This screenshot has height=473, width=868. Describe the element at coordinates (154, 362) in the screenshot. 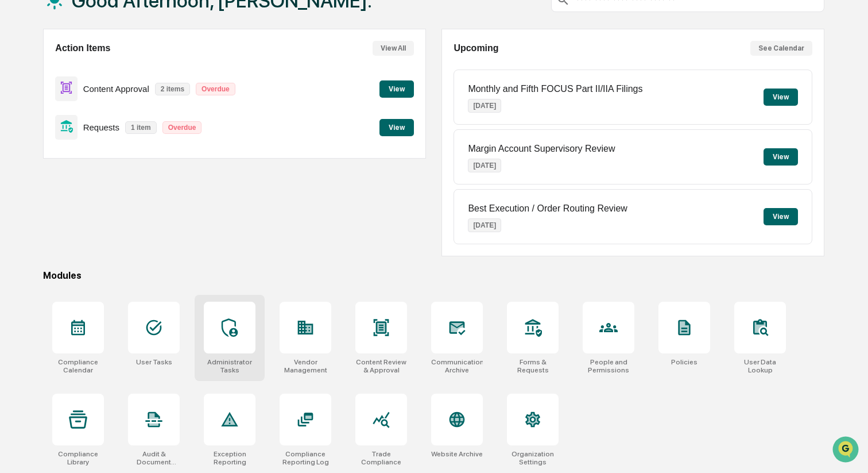

I see `div: User Tasks` at that location.